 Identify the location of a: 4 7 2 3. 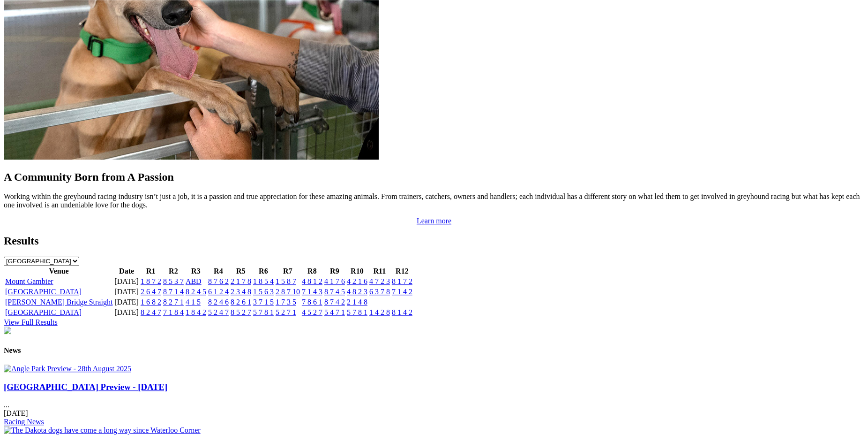
(379, 281).